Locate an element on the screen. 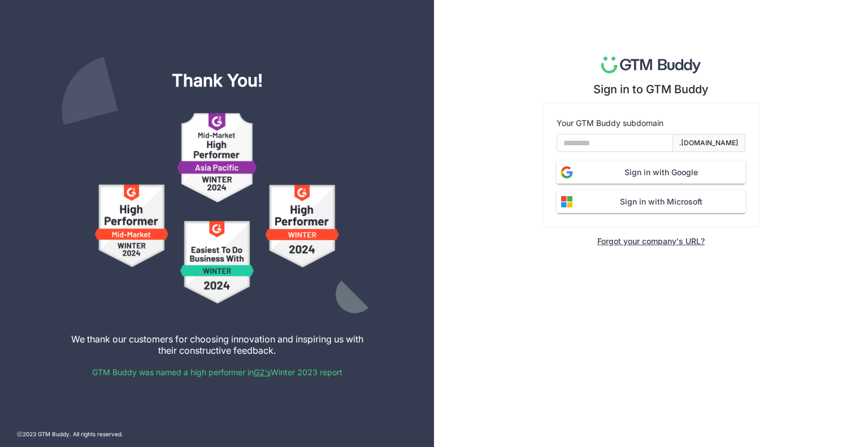  a: G2's is located at coordinates (262, 372).